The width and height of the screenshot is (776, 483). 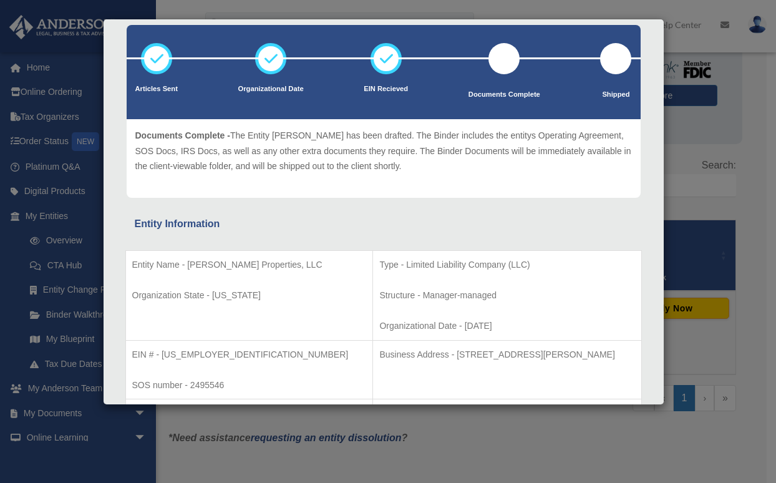 I want to click on p: Structure - Manager-managed, so click(x=507, y=295).